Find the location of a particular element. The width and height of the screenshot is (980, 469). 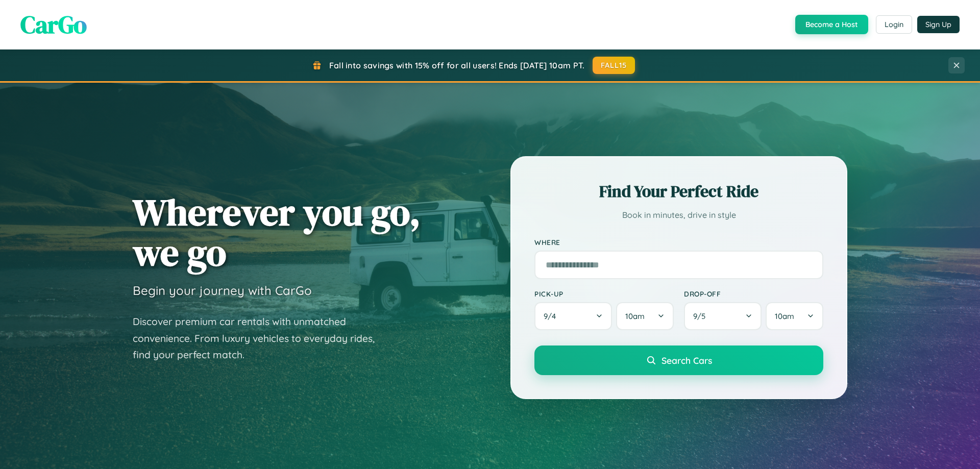

span: Search Cars is located at coordinates (686, 360).